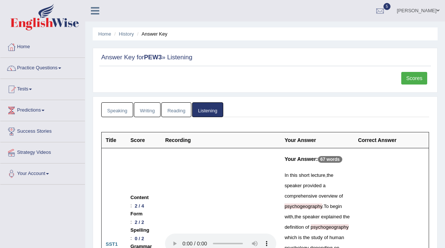 This screenshot has width=445, height=248. What do you see at coordinates (137, 214) in the screenshot?
I see `b: Form` at bounding box center [137, 214].